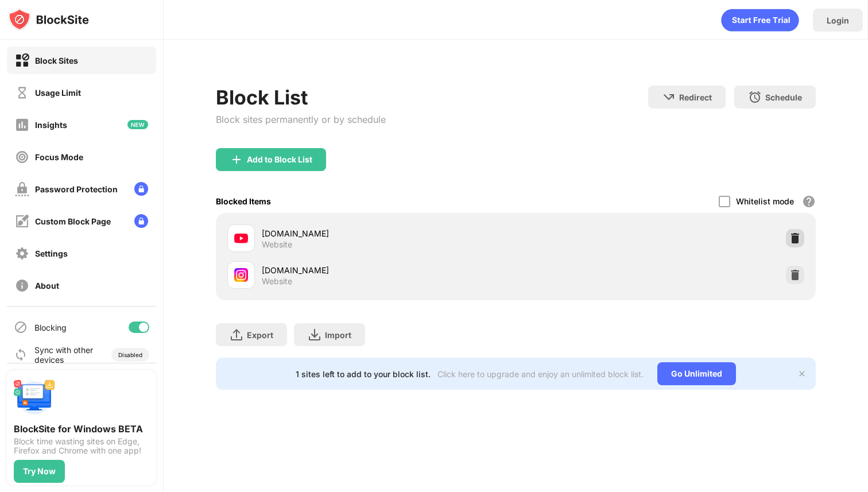 Image resolution: width=868 pixels, height=492 pixels. I want to click on div: Whitelist mode, so click(765, 201).